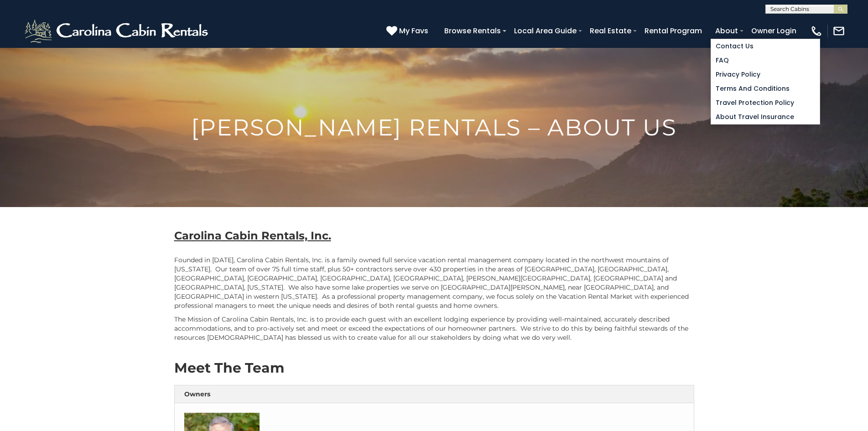  I want to click on a: Privacy Policy, so click(765, 74).